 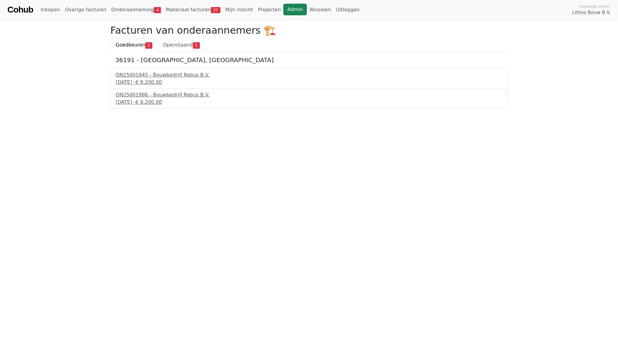 I want to click on a: Materiaal facturen27, so click(x=193, y=10).